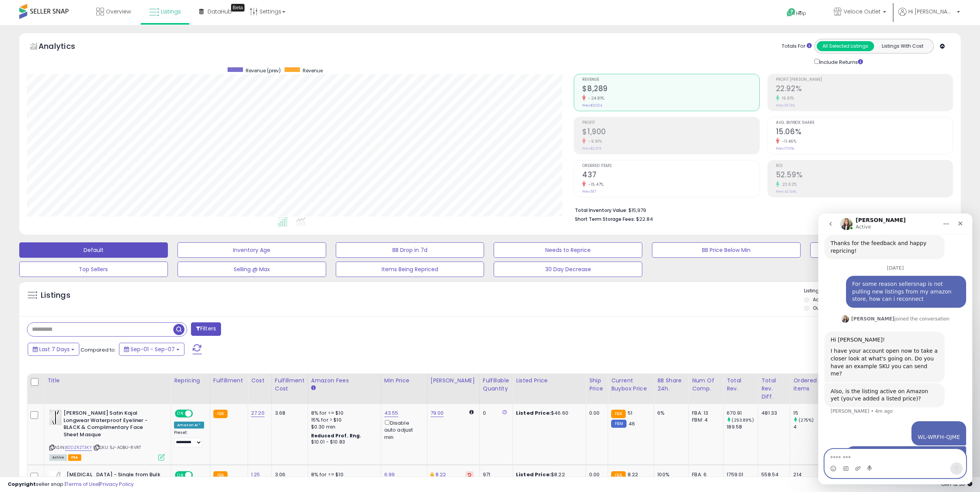 Image resolution: width=980 pixels, height=492 pixels. What do you see at coordinates (180, 414) in the screenshot?
I see `span: ON` at bounding box center [180, 414].